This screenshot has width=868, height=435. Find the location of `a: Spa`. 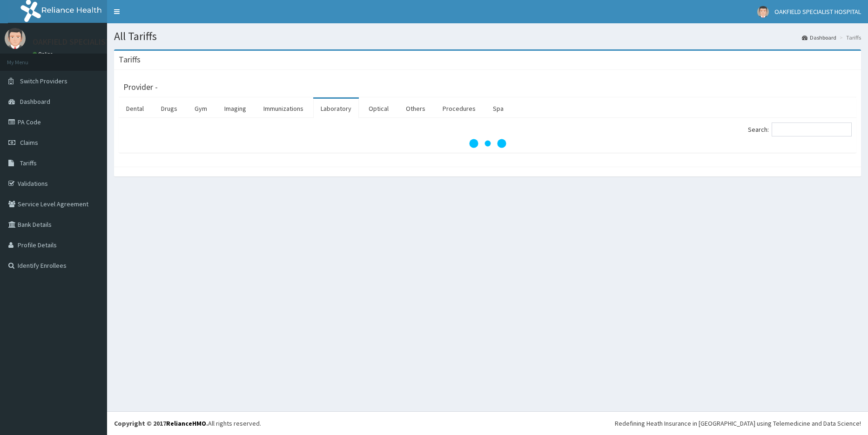

a: Spa is located at coordinates (498, 108).